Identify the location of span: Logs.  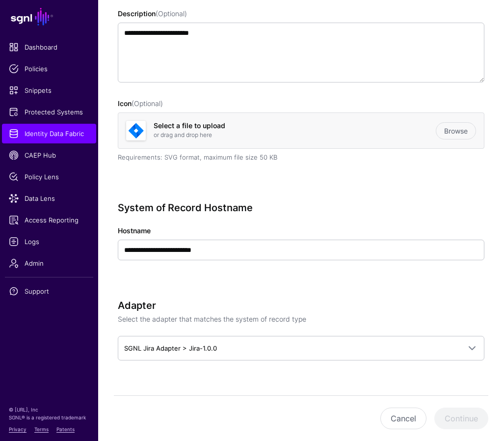
(49, 242).